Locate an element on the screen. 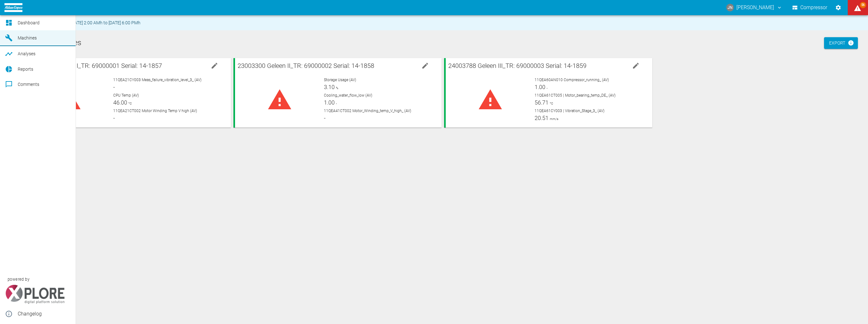  span: 3.10 is located at coordinates (329, 87).